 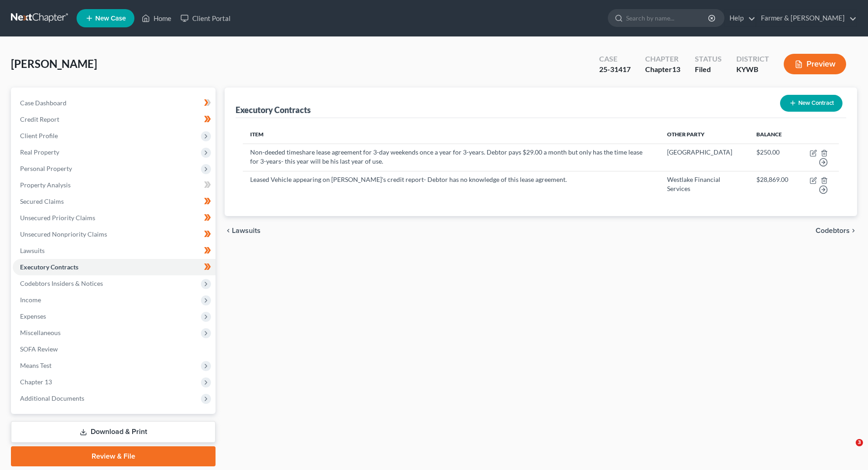 What do you see at coordinates (30, 299) in the screenshot?
I see `span: Income` at bounding box center [30, 299].